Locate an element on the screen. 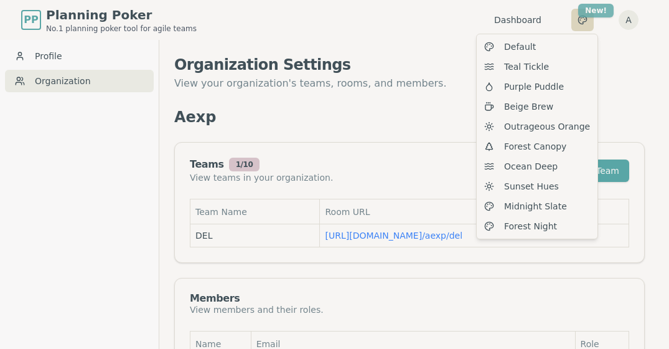 Image resolution: width=669 pixels, height=349 pixels. span: Sunset Hues is located at coordinates (532, 186).